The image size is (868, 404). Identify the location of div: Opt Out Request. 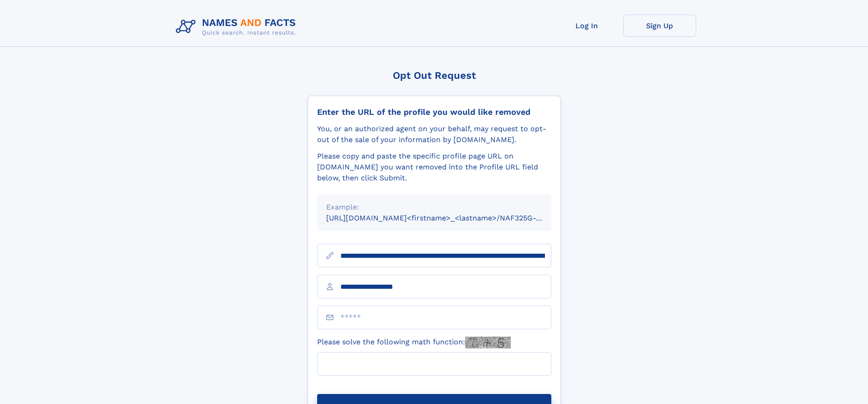
(434, 75).